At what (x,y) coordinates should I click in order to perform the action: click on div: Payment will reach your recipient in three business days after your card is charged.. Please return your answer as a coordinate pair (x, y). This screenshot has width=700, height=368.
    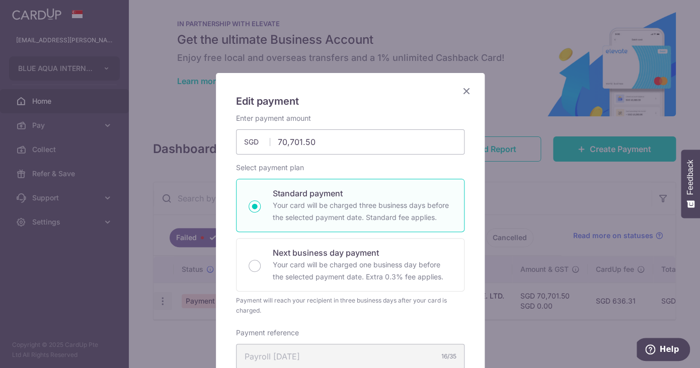
    Looking at the image, I should click on (350, 306).